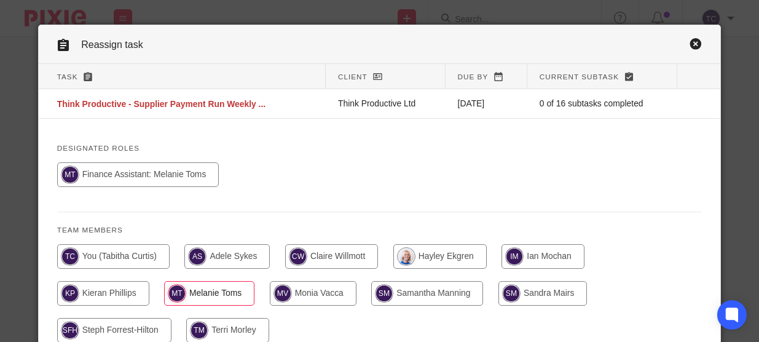 The width and height of the screenshot is (759, 342). I want to click on span: Current subtask, so click(573, 76).